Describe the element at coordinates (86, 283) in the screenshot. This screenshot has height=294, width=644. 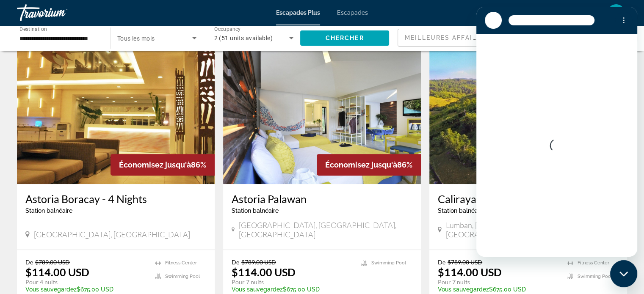
I see `p: Pour 4 nuits` at that location.